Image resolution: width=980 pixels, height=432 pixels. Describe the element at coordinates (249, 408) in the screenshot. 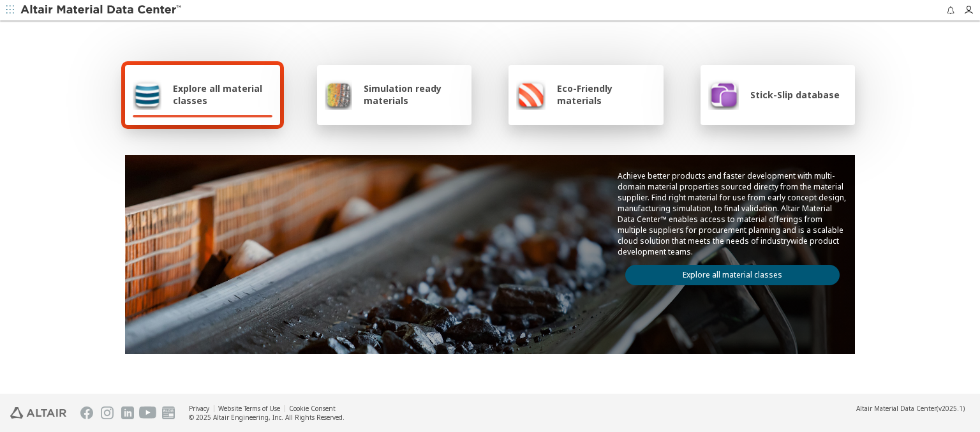

I see `a: Website Terms of Use` at that location.